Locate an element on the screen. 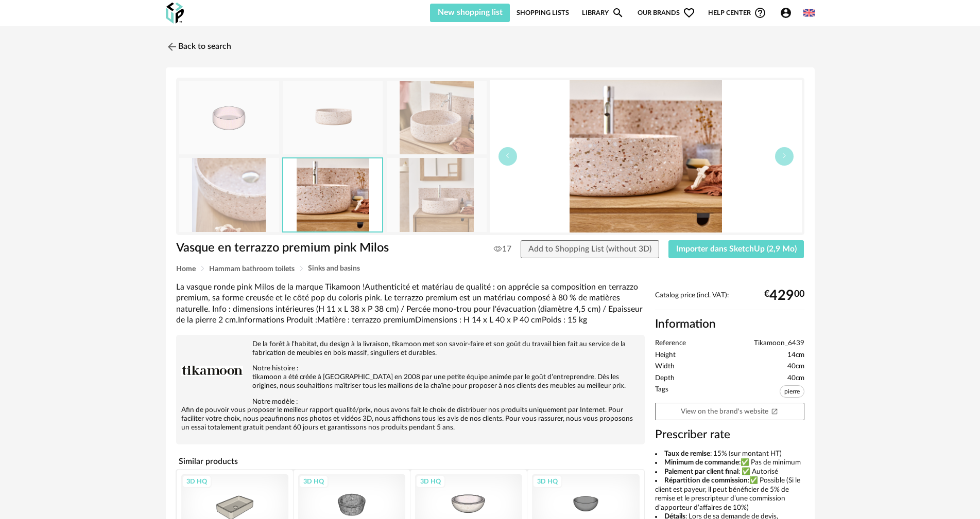 The image size is (980, 519). h2: Information is located at coordinates (730, 324).